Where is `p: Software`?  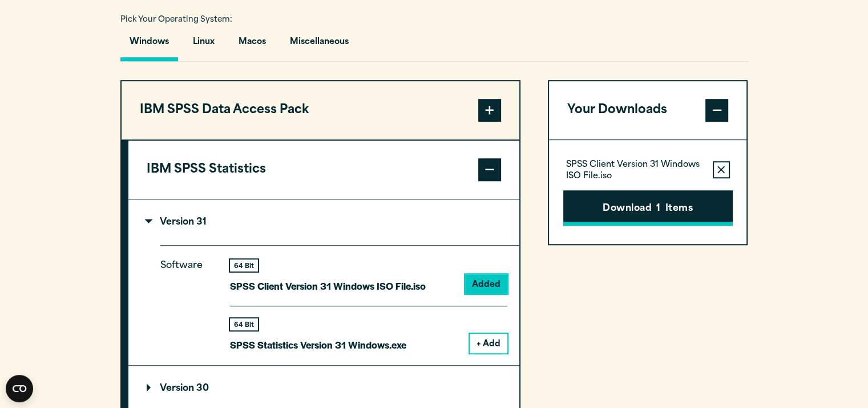 p: Software is located at coordinates (186, 301).